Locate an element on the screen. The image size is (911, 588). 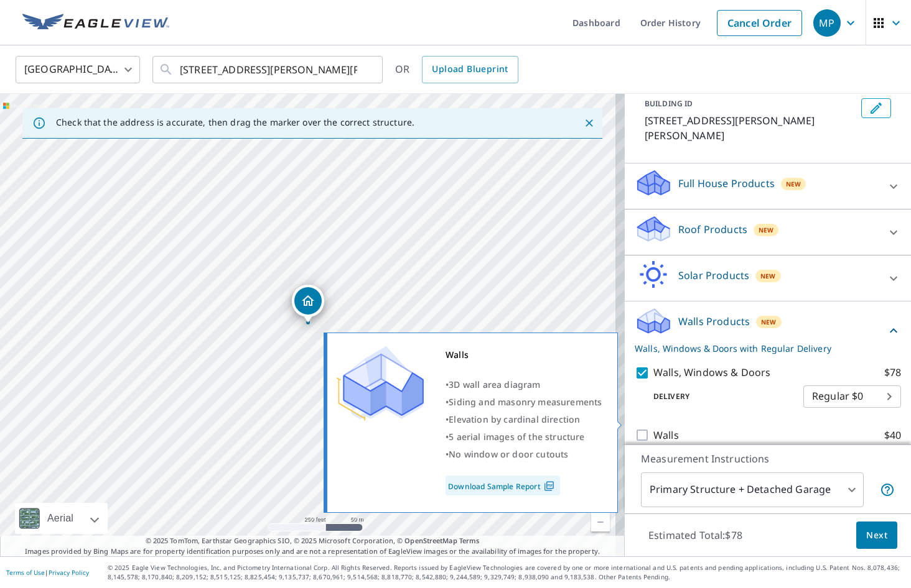
p: Roof Products is located at coordinates (712, 229).